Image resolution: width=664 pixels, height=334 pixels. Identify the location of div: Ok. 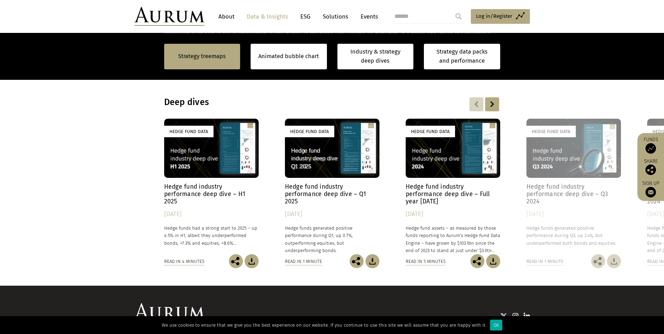
(496, 325).